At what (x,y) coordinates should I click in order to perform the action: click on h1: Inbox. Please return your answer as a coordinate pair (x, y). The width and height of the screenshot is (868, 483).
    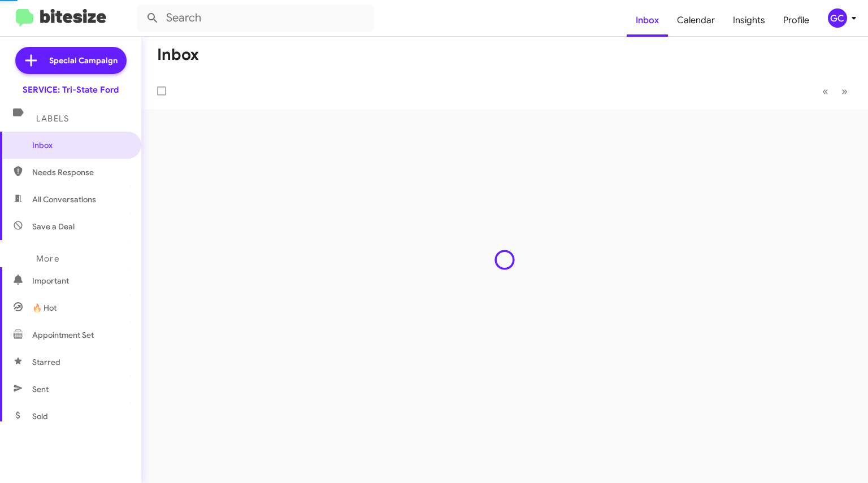
    Looking at the image, I should click on (178, 55).